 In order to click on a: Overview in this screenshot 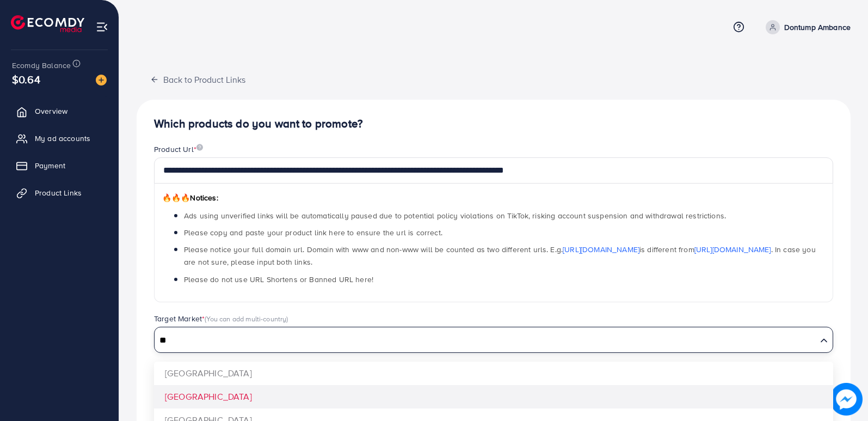, I will do `click(59, 112)`.